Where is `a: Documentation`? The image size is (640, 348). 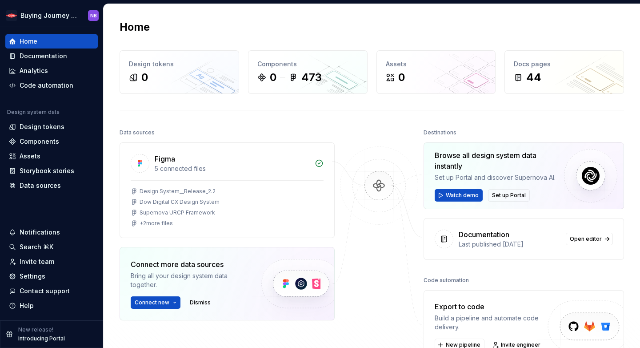 a: Documentation is located at coordinates (52, 56).